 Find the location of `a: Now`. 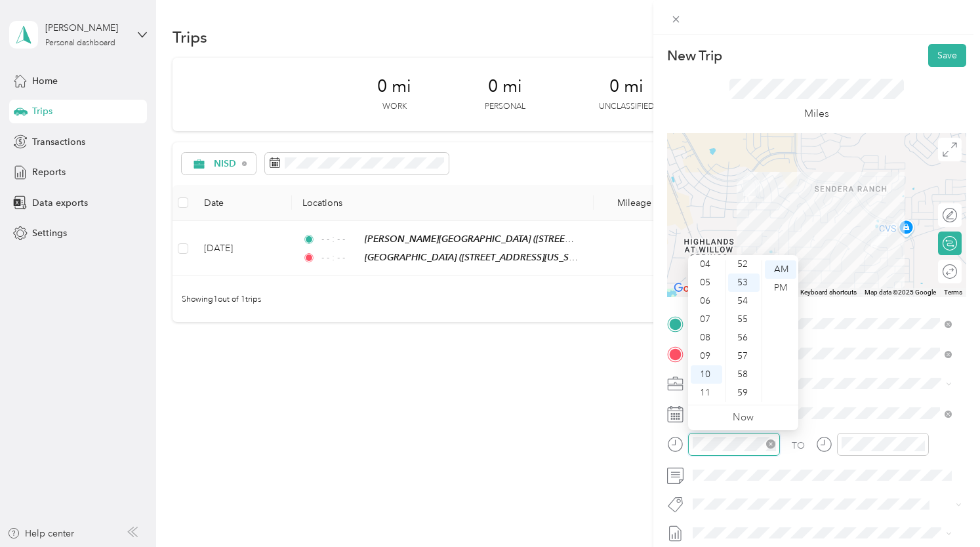

a: Now is located at coordinates (743, 416).